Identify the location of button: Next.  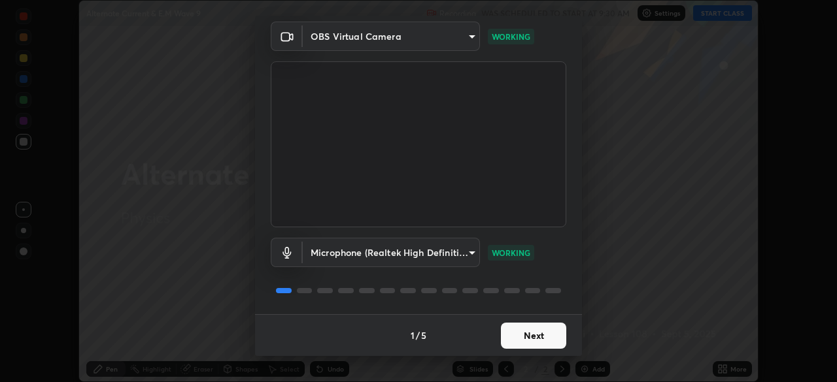
(533, 336).